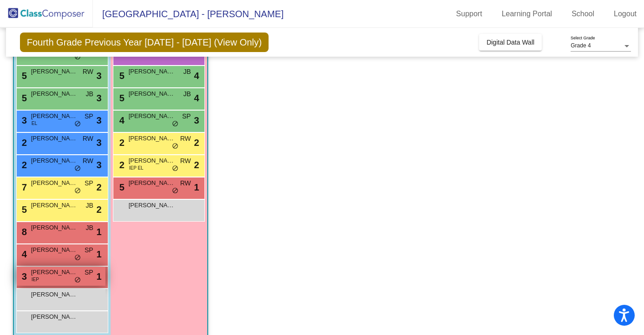  Describe the element at coordinates (35, 123) in the screenshot. I see `span: EL` at that location.